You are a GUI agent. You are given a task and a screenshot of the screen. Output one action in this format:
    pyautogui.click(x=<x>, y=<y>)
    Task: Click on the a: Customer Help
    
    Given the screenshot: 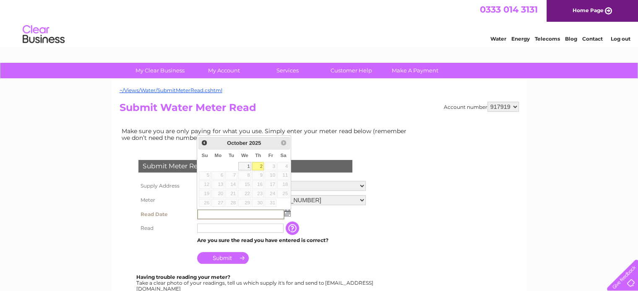 What is the action you would take?
    pyautogui.click(x=351, y=70)
    